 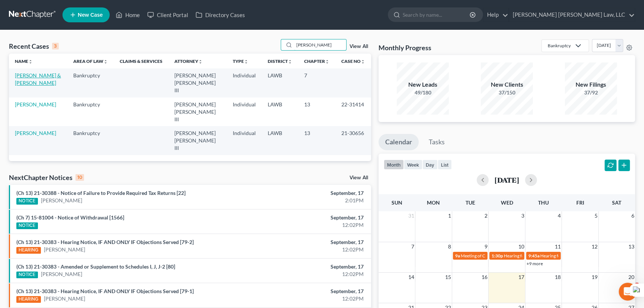 I want to click on div: New Clients, so click(x=507, y=84).